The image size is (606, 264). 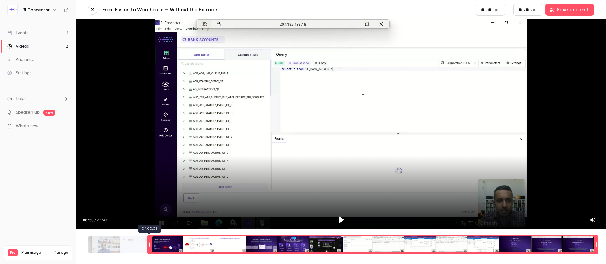 I want to click on section: Video player, so click(x=341, y=124).